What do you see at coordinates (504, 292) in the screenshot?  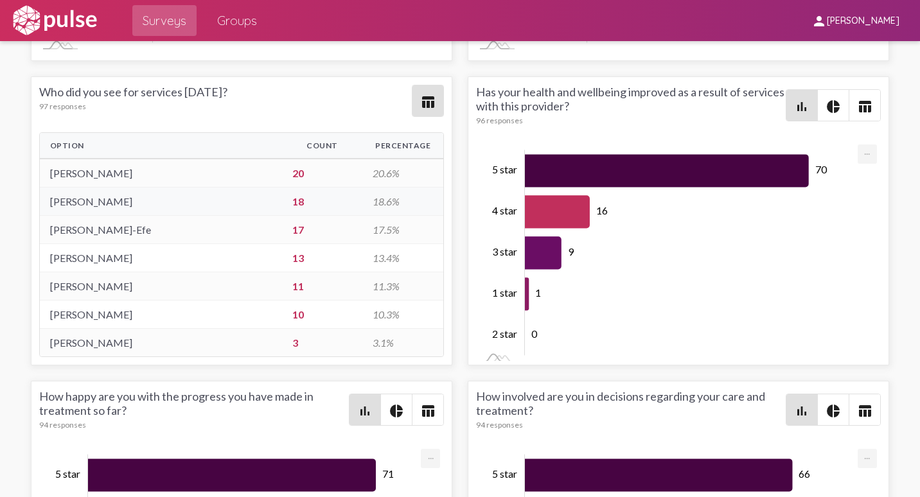 I see `tspan: 1 star` at bounding box center [504, 292].